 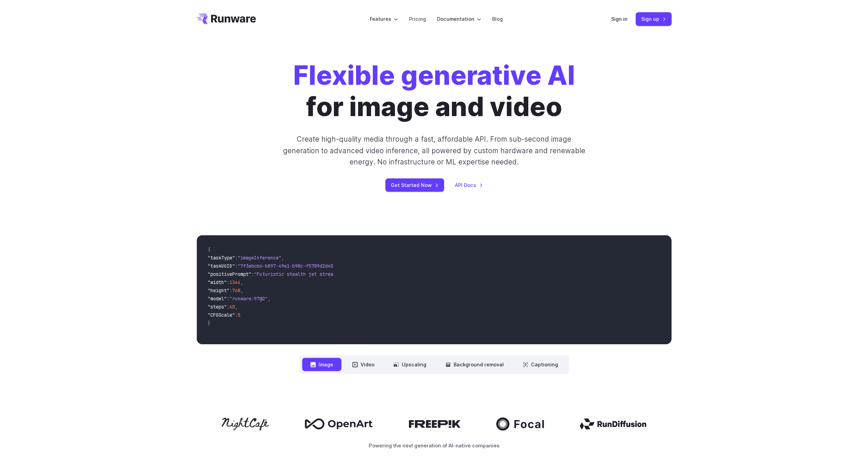 What do you see at coordinates (260, 258) in the screenshot?
I see `span: "imageInference"` at bounding box center [260, 258].